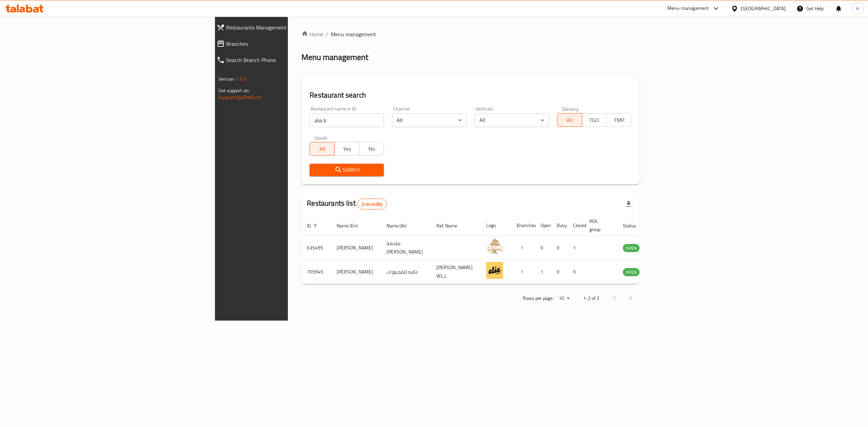  Describe the element at coordinates (570, 109) in the screenshot. I see `label: Delivery` at that location.